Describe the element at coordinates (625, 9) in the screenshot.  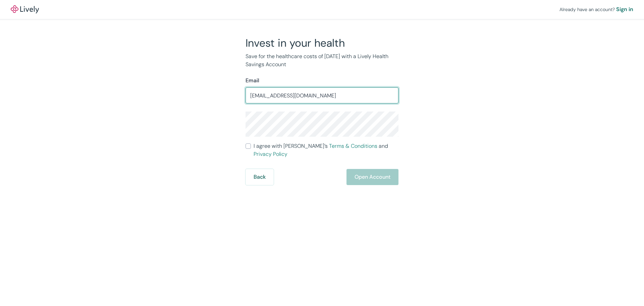
I see `a: Sign in` at that location.